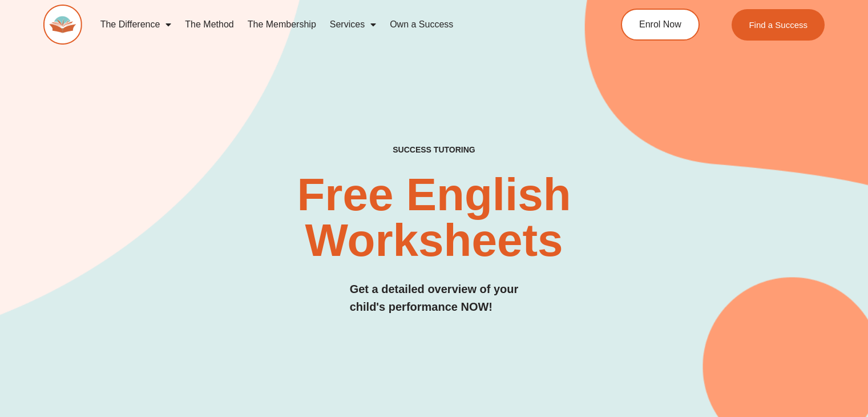  Describe the element at coordinates (434, 150) in the screenshot. I see `h4: SUCCESS TUTORING​` at that location.